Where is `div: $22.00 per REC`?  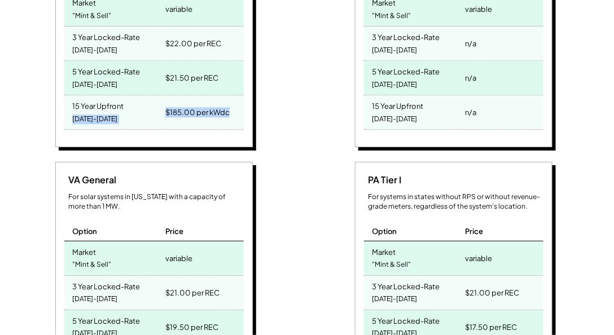
div: $22.00 per REC is located at coordinates (193, 43).